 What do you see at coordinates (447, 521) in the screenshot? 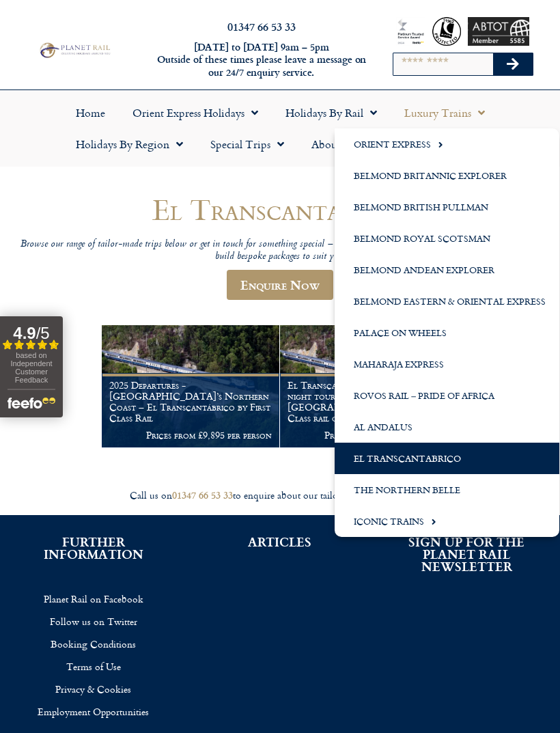
I see `a: Iconic Trains` at bounding box center [447, 521].